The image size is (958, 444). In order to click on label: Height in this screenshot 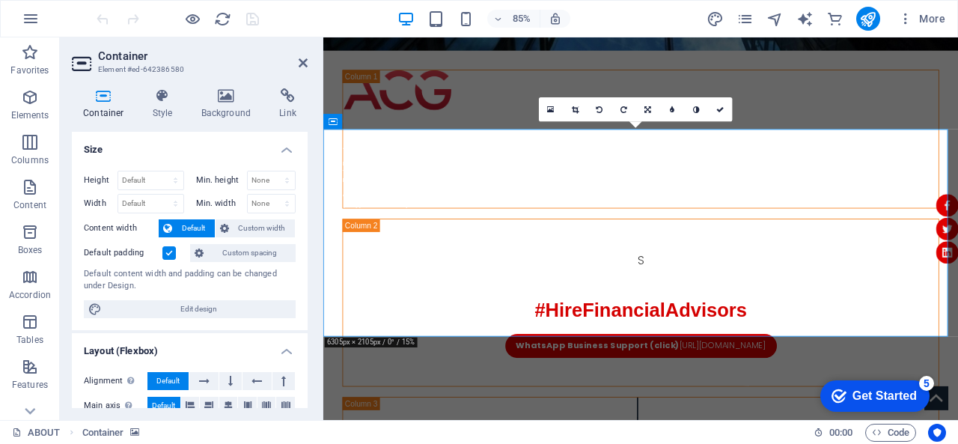, I will do `click(100, 180)`.